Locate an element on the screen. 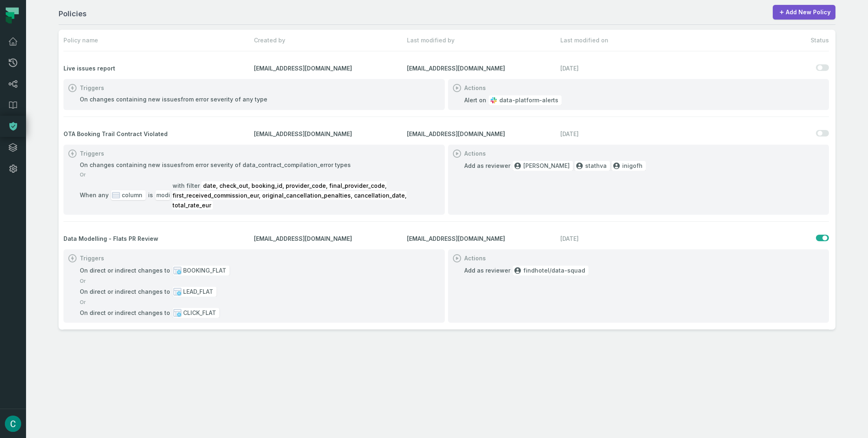 The image size is (868, 438). relative-time: Jul 29, 2025, 11:09 AM GMT+2 is located at coordinates (635, 134).